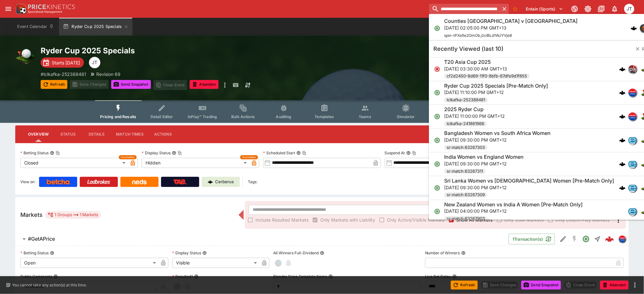 Image resolution: width=644 pixels, height=294 pixels. Describe the element at coordinates (282, 220) in the screenshot. I see `span: Include Resulted Markets` at that location.